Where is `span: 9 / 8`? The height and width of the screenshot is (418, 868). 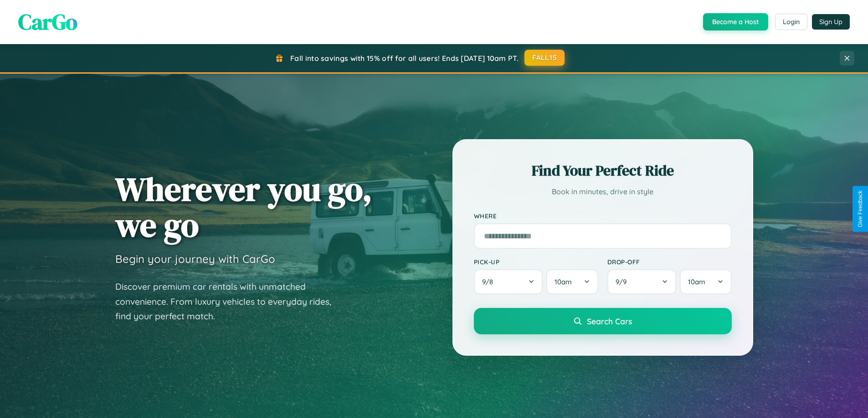 span: 9 / 8 is located at coordinates (490, 281).